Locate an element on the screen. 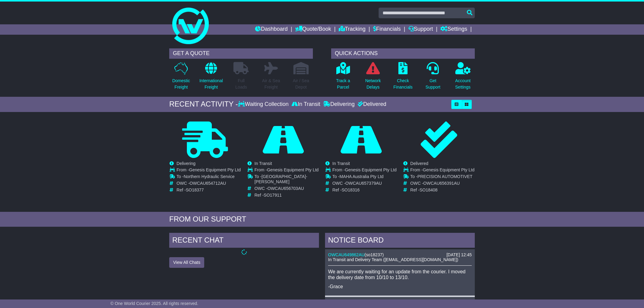 The height and width of the screenshot is (308, 644). span: Northern Hydraulic Service is located at coordinates (209, 176).